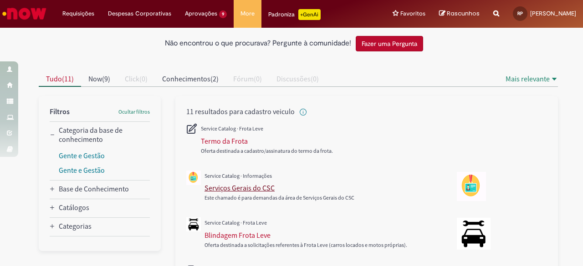 The image size is (583, 266). What do you see at coordinates (223, 14) in the screenshot?
I see `span: 9` at bounding box center [223, 14].